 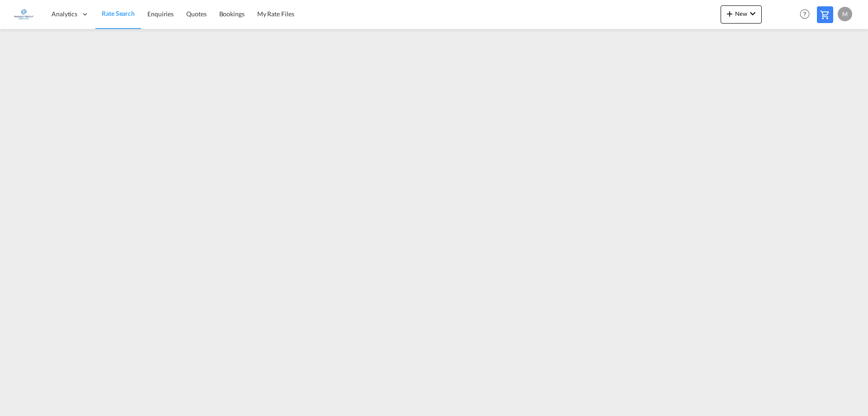 I want to click on div: Help, so click(x=807, y=15).